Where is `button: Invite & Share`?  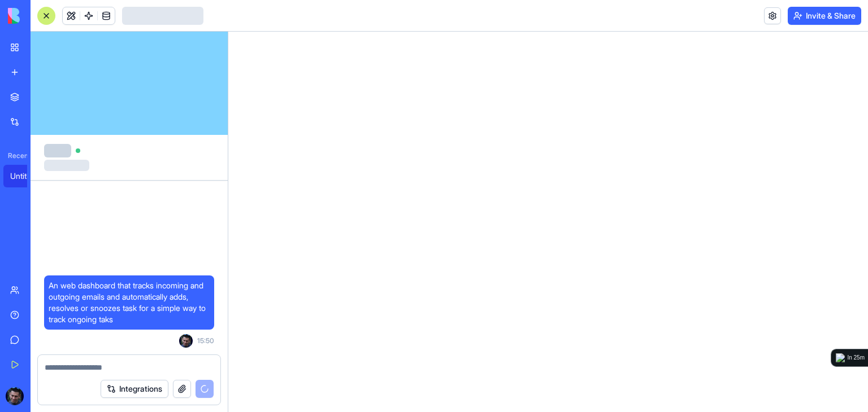 button: Invite & Share is located at coordinates (825, 16).